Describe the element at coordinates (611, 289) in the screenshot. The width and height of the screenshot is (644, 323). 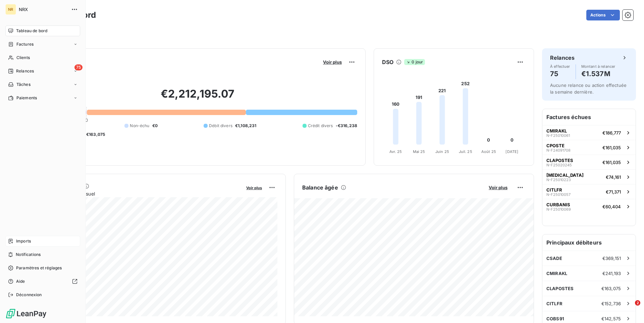
I see `span: €163,075` at that location.